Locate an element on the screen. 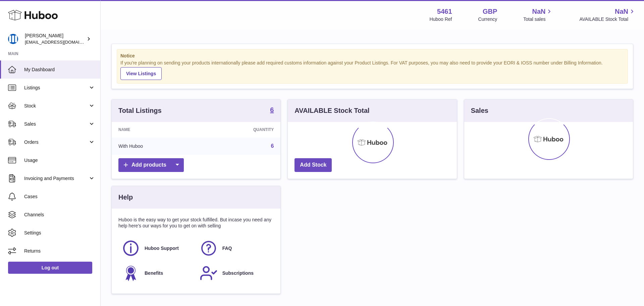  a: NaN AVAILABLE Stock Total is located at coordinates (607, 15).